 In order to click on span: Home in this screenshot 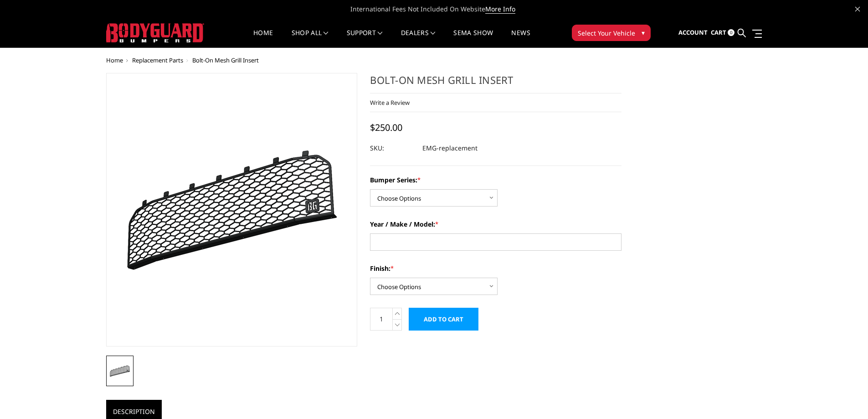, I will do `click(114, 60)`.